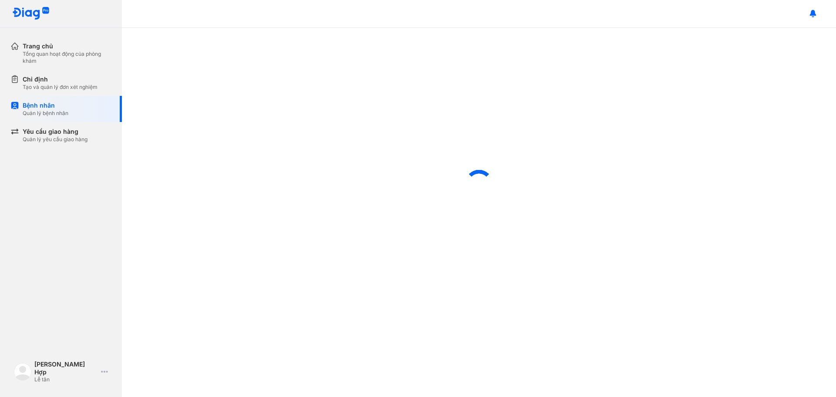  Describe the element at coordinates (55, 139) in the screenshot. I see `div: Quản lý yêu cầu giao hàng` at that location.